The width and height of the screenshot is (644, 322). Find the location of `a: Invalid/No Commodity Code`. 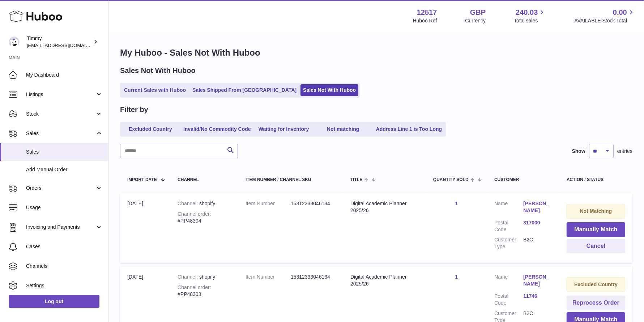

a: Invalid/No Commodity Code is located at coordinates (217, 129).